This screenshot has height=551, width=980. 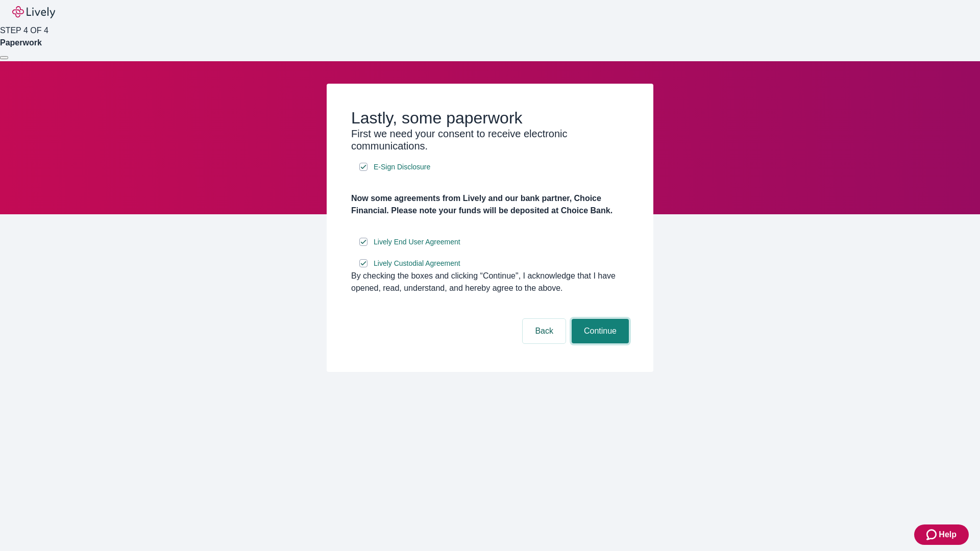 I want to click on button: Back, so click(x=544, y=331).